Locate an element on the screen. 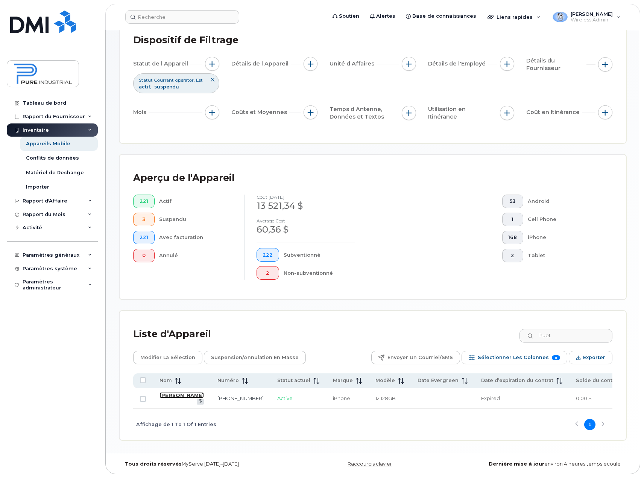 The image size is (644, 478). span: Détails de l'Employé is located at coordinates (458, 64).